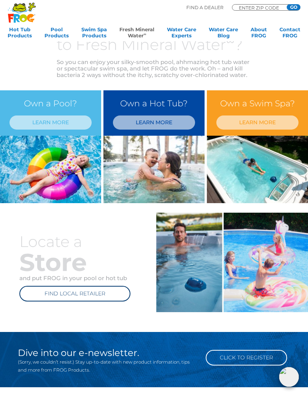 The image size is (308, 396). Describe the element at coordinates (20, 34) in the screenshot. I see `a: Hot TubProducts` at that location.